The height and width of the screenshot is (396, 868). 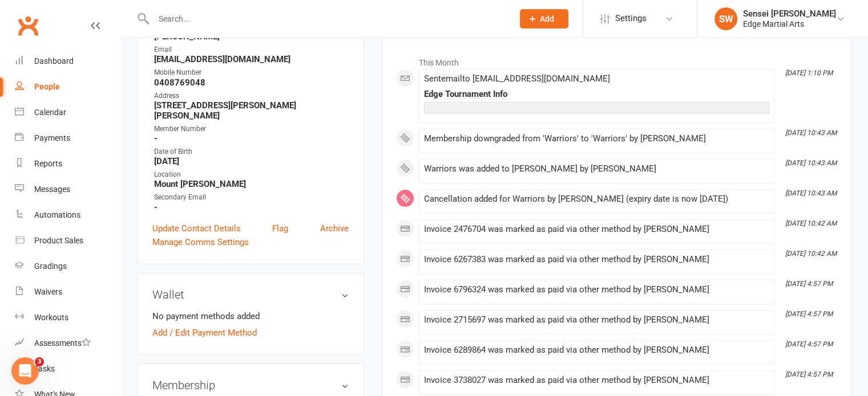 I want to click on strong: 0408769048, so click(x=251, y=83).